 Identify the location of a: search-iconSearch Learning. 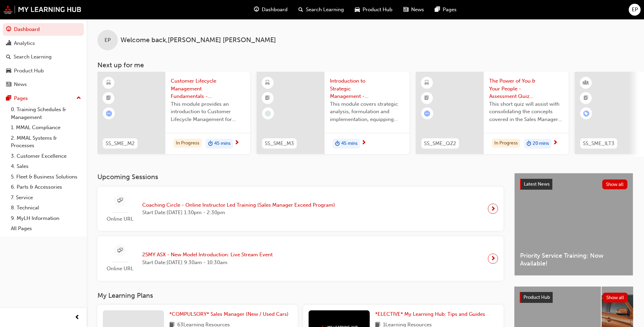
(322, 9).